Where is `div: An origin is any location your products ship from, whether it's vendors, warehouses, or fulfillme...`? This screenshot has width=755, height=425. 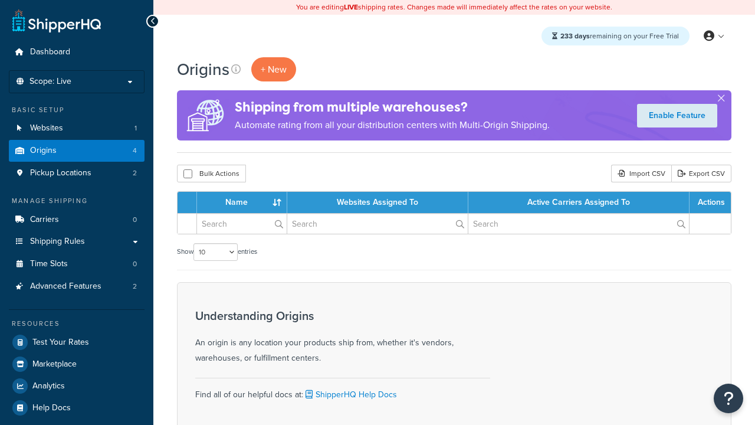
div: An origin is any location your products ship from, whether it's vendors, warehouses, or fulfillme... is located at coordinates (343, 338).